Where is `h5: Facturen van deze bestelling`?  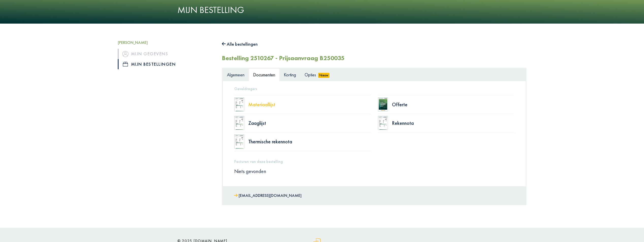 h5: Facturen van deze bestelling is located at coordinates (374, 161).